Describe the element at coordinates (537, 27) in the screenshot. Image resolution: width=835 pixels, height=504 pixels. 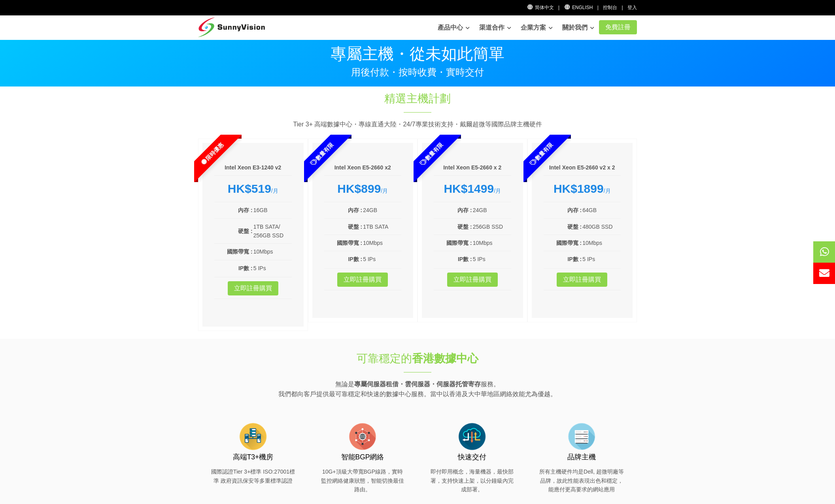
I see `a: 企業方案` at that location.